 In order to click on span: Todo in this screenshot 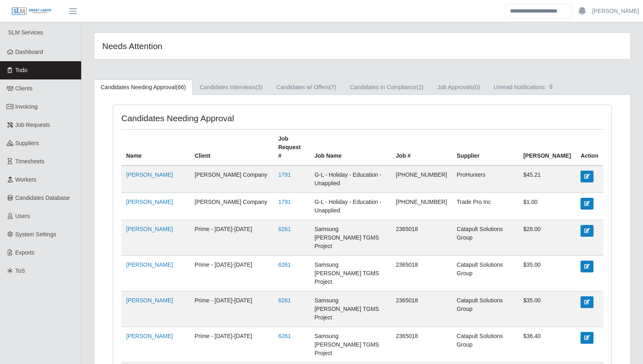, I will do `click(22, 70)`.